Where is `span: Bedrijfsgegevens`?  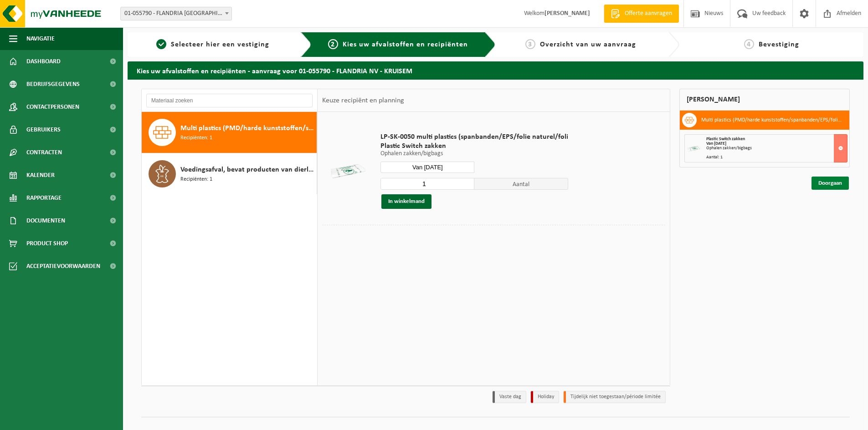 span: Bedrijfsgegevens is located at coordinates (53, 84).